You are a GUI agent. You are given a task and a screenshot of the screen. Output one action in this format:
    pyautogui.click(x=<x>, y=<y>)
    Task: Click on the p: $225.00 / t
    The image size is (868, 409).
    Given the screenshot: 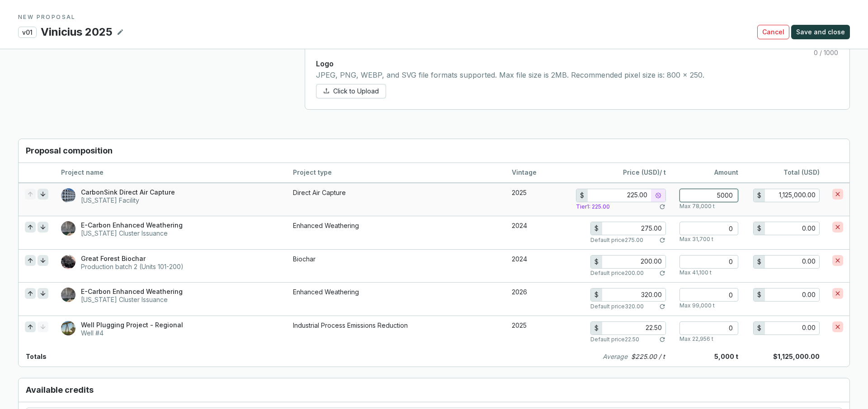 What is the action you would take?
    pyautogui.click(x=648, y=357)
    